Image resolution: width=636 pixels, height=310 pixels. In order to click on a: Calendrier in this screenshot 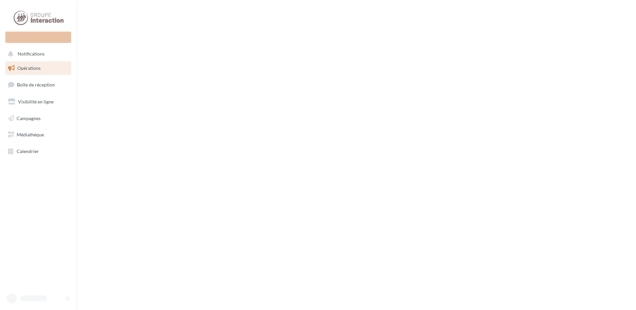, I will do `click(38, 151)`.